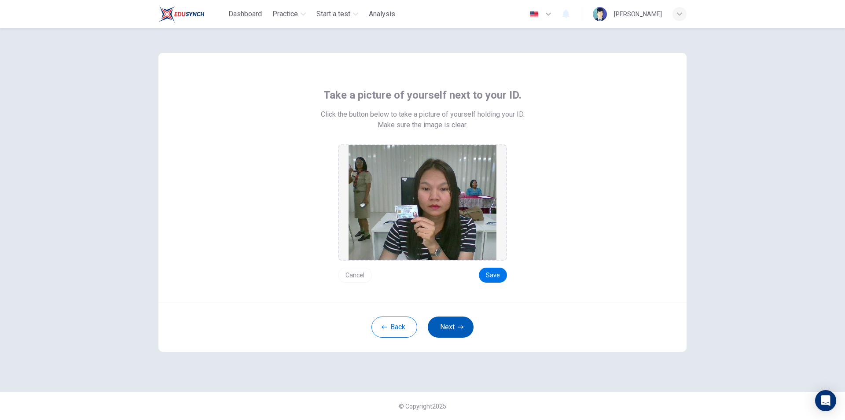 The width and height of the screenshot is (845, 420). What do you see at coordinates (245, 14) in the screenshot?
I see `span: Dashboard` at bounding box center [245, 14].